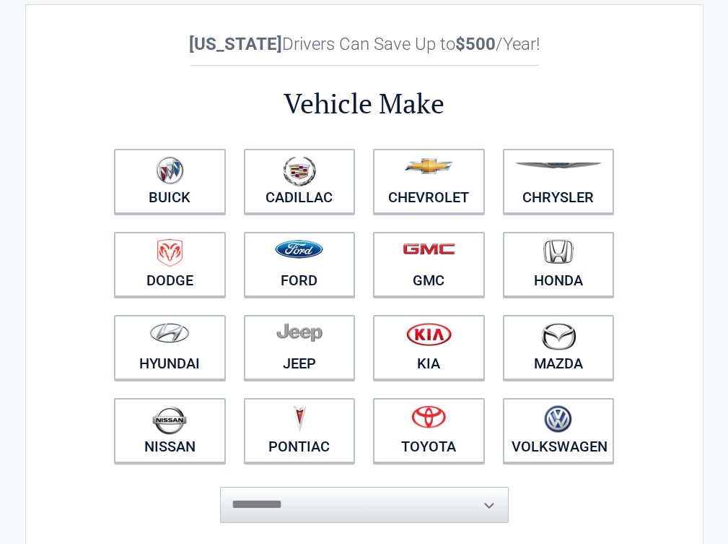 The height and width of the screenshot is (544, 728). I want to click on a: Chevrolet, so click(429, 181).